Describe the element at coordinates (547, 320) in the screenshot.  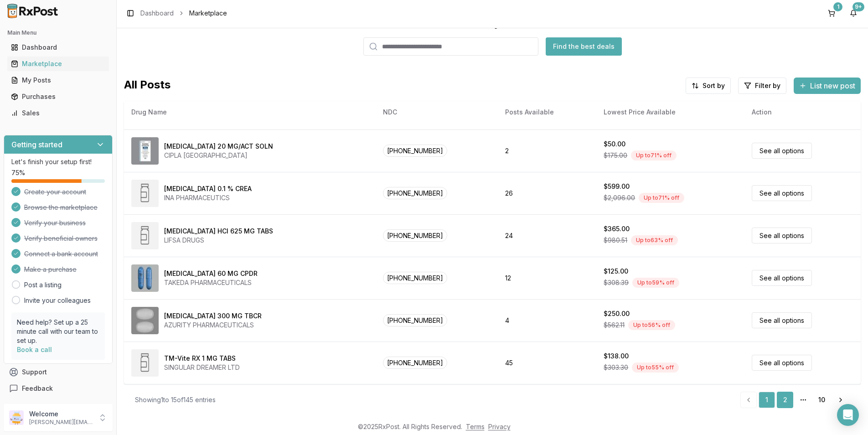
I see `td: 4` at that location.